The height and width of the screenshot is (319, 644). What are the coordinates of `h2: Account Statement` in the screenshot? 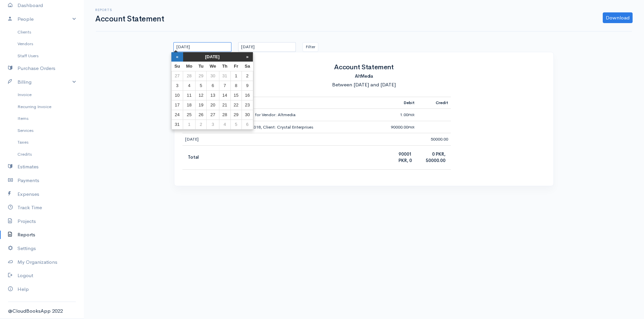 It's located at (364, 67).